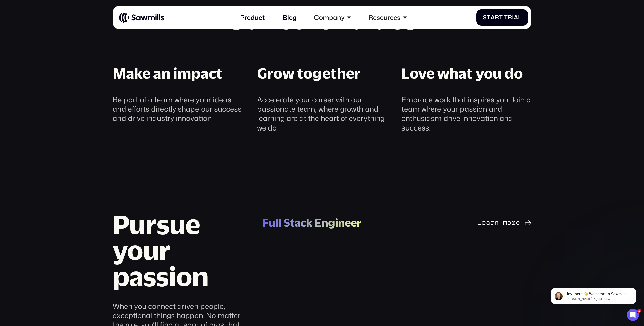  What do you see at coordinates (15, 19) in the screenshot?
I see `img: Profile image for Winston` at bounding box center [15, 19].